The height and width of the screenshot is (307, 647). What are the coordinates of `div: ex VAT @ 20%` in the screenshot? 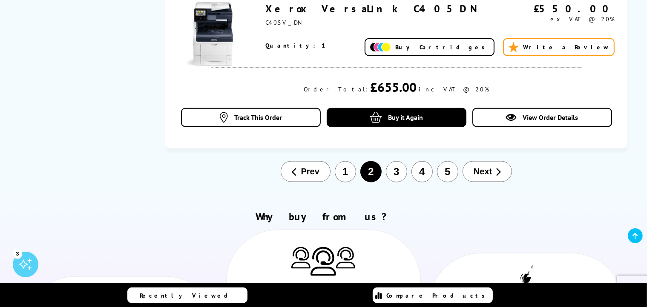 It's located at (562, 19).